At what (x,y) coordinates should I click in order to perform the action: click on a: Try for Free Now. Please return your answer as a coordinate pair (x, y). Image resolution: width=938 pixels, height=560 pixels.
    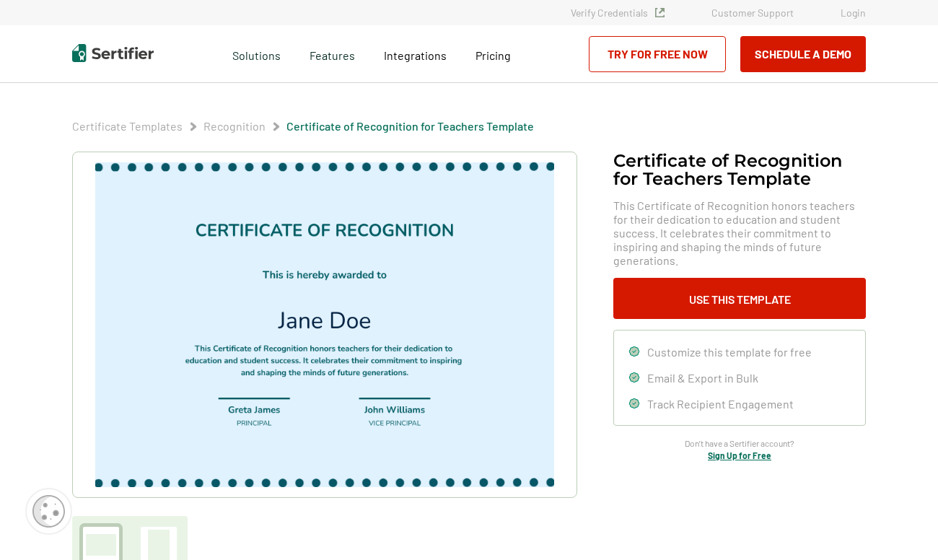
    Looking at the image, I should click on (658, 54).